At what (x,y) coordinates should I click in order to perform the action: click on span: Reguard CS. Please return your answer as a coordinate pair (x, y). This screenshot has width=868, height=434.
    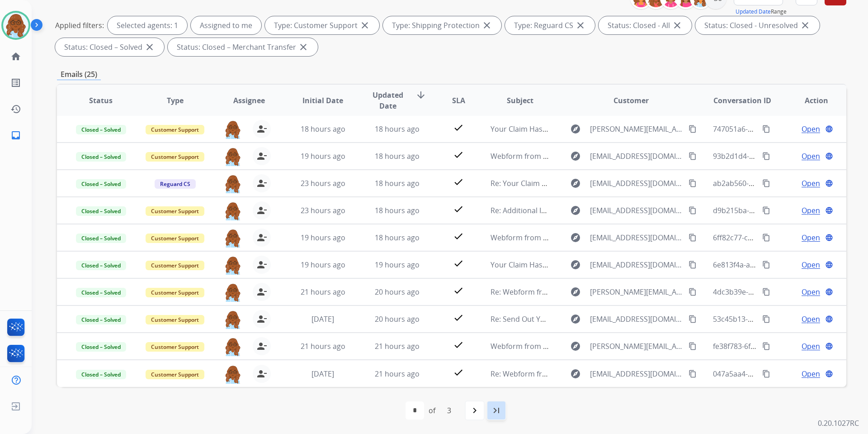
    Looking at the image, I should click on (175, 184).